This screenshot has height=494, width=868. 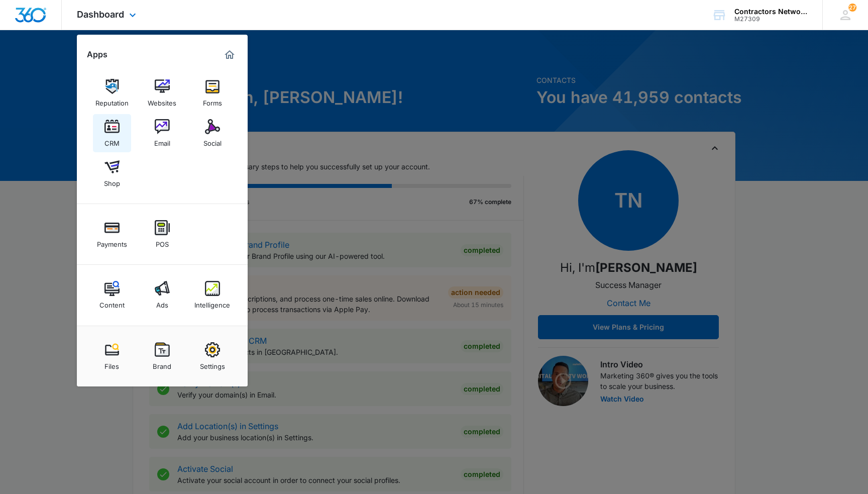 I want to click on h2: Apps, so click(x=97, y=54).